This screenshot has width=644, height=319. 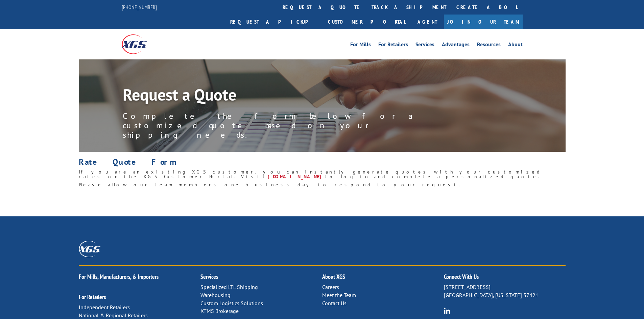 What do you see at coordinates (322, 186) in the screenshot?
I see `h6: Please allow our team members one business day to respond to your request.` at bounding box center [322, 186].